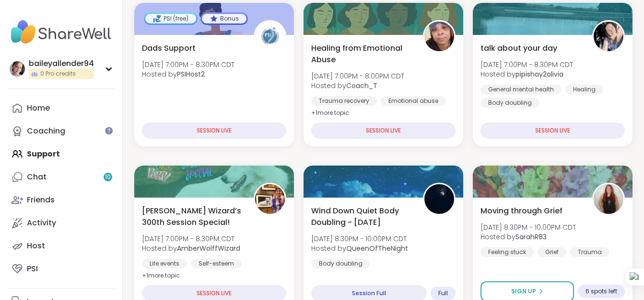 This screenshot has height=300, width=644. I want to click on b: SarahR83, so click(531, 237).